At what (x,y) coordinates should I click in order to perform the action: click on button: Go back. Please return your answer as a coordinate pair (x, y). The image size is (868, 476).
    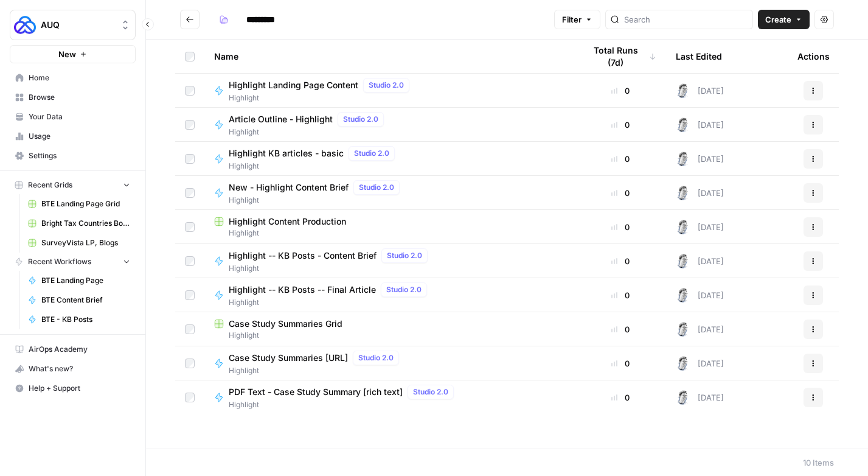
    Looking at the image, I should click on (190, 20).